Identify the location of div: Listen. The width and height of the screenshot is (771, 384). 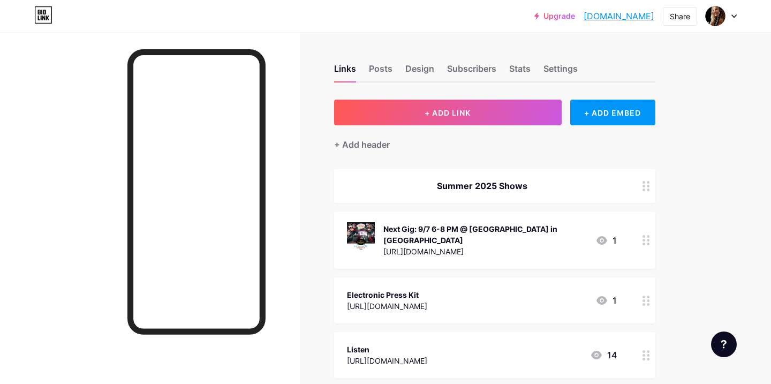
(387, 349).